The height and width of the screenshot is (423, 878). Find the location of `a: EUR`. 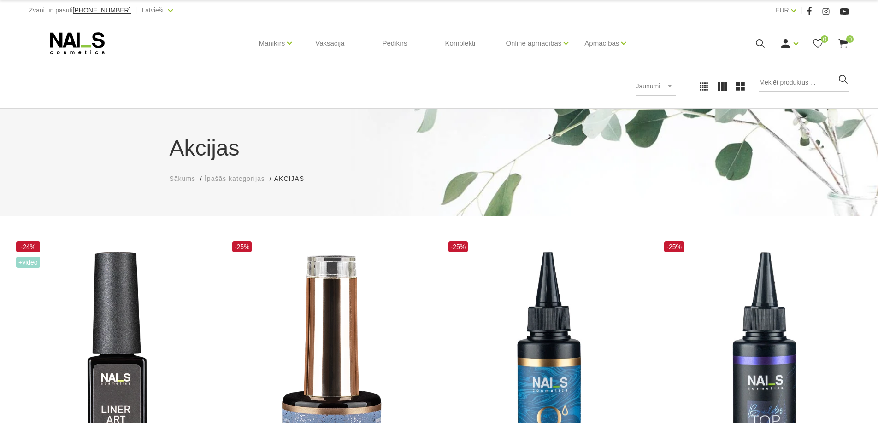

a: EUR is located at coordinates (782, 10).